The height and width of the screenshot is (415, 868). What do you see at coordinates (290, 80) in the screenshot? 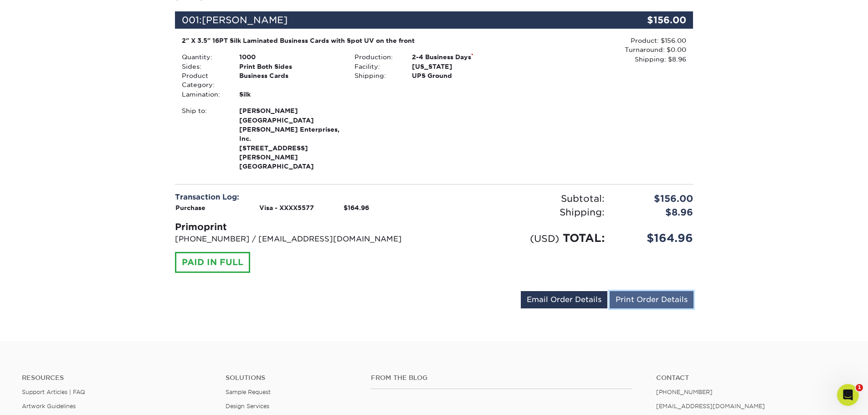
I see `div: Business Cards` at bounding box center [290, 80].